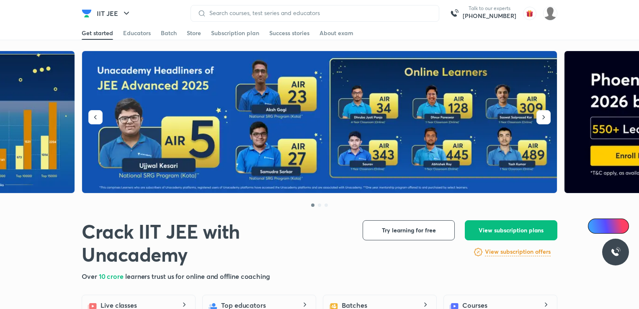 Image resolution: width=639 pixels, height=309 pixels. I want to click on h6: View subscription offers, so click(517, 251).